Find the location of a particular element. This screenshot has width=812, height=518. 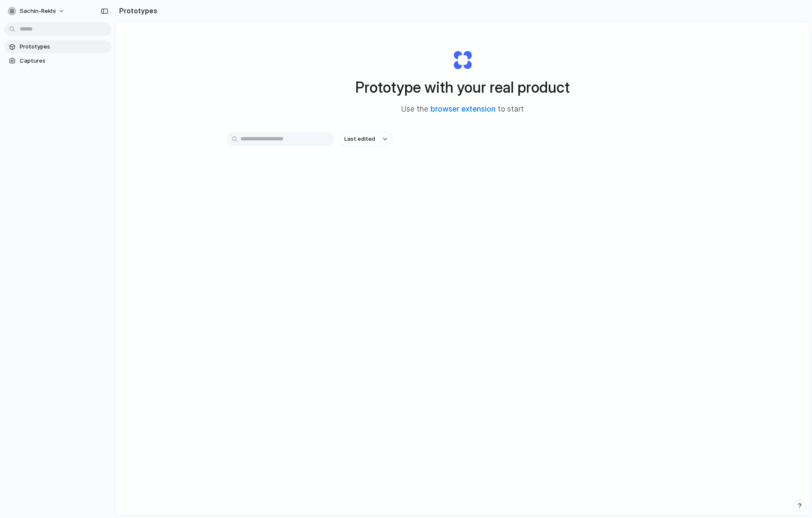

span: Captures is located at coordinates (64, 61).